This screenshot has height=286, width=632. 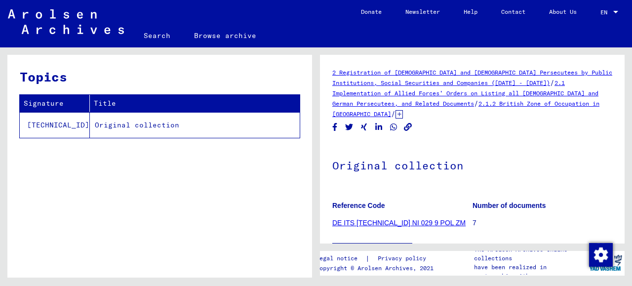 What do you see at coordinates (530, 272) in the screenshot?
I see `p: have been realized in partnership with` at bounding box center [530, 272].